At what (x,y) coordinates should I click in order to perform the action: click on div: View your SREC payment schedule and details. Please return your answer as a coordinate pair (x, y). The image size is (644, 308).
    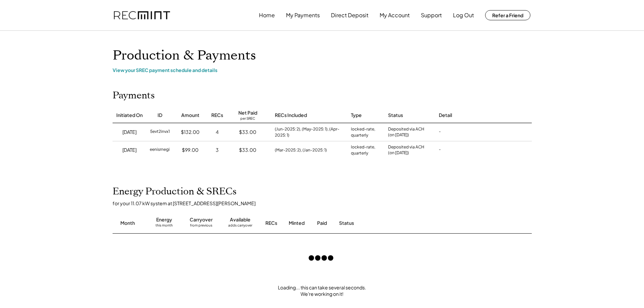
    Looking at the image, I should click on (322, 70).